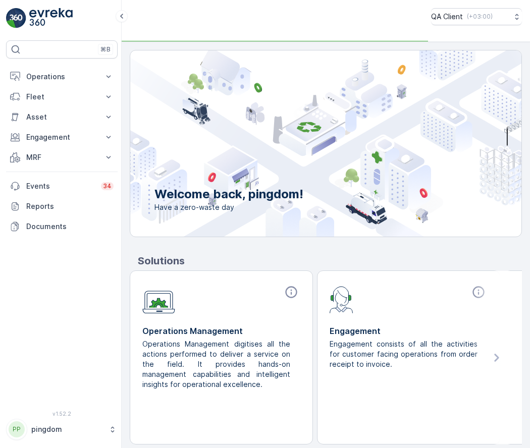 The image size is (530, 448). Describe the element at coordinates (477, 17) in the screenshot. I see `button: QA Client(+03:00)` at that location.